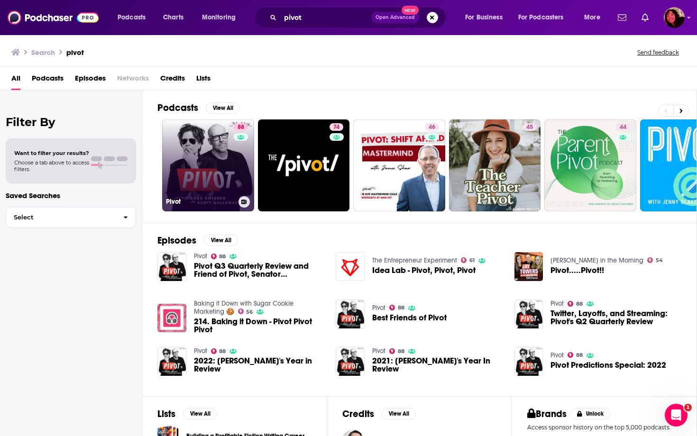 The image size is (697, 436). Describe the element at coordinates (187, 414) in the screenshot. I see `a: ListsView All` at that location.